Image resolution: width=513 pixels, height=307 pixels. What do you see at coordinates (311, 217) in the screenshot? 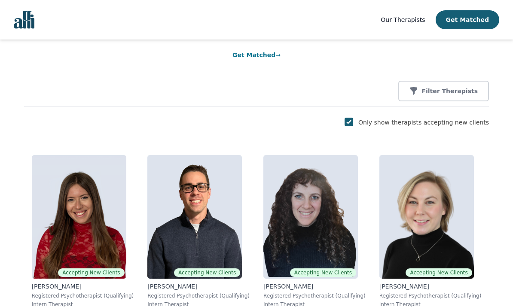
I see `img: Shira_Blake` at bounding box center [311, 217].